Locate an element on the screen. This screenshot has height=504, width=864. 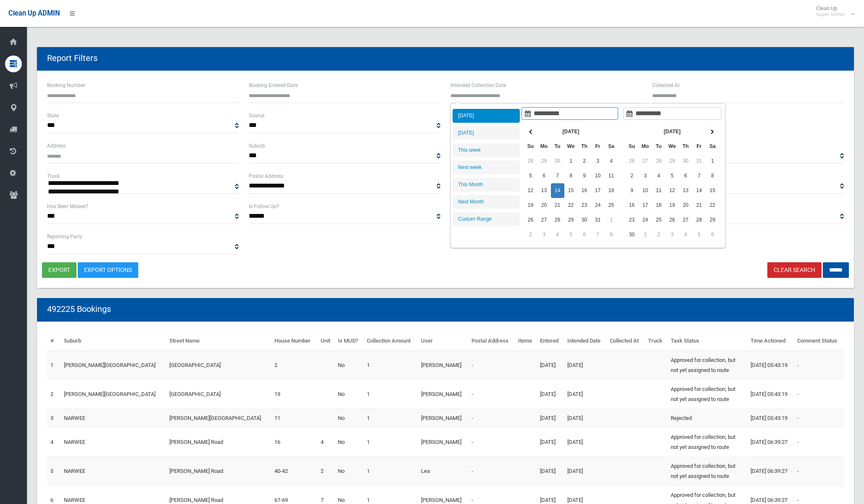
small: Super Admin is located at coordinates (831, 15).